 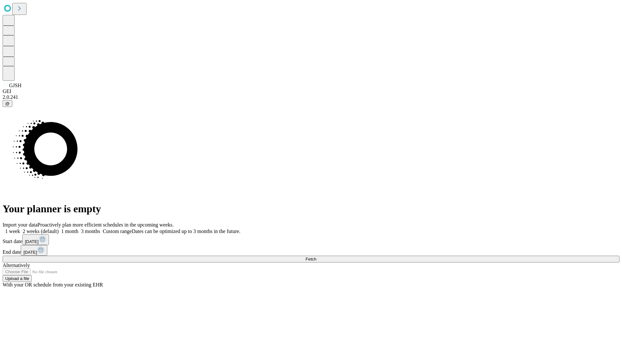 I want to click on span: Import your data, so click(x=20, y=224).